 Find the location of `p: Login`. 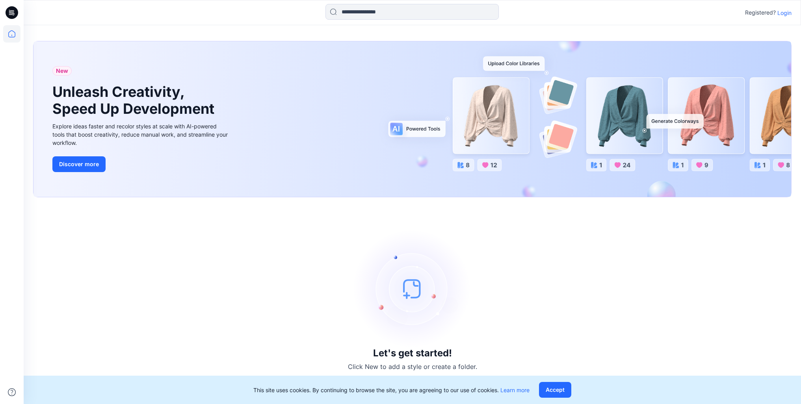

p: Login is located at coordinates (784, 13).